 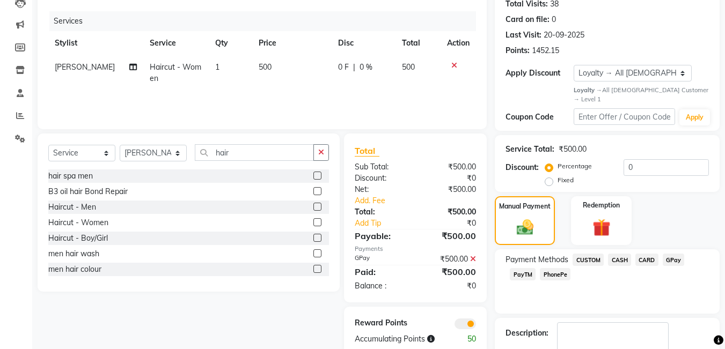 I want to click on input: Enter Offer / Coupon Code, so click(x=624, y=116).